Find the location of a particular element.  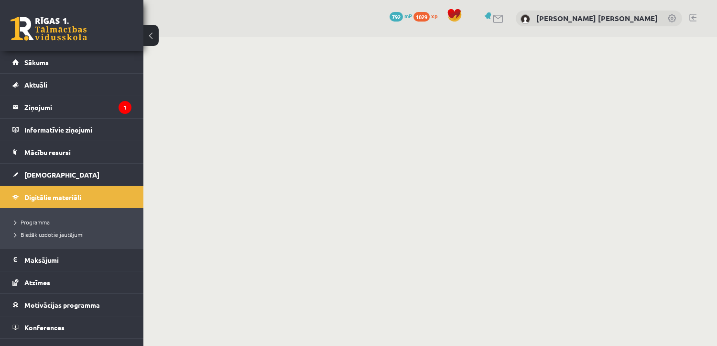

span: 792 is located at coordinates (397, 17).